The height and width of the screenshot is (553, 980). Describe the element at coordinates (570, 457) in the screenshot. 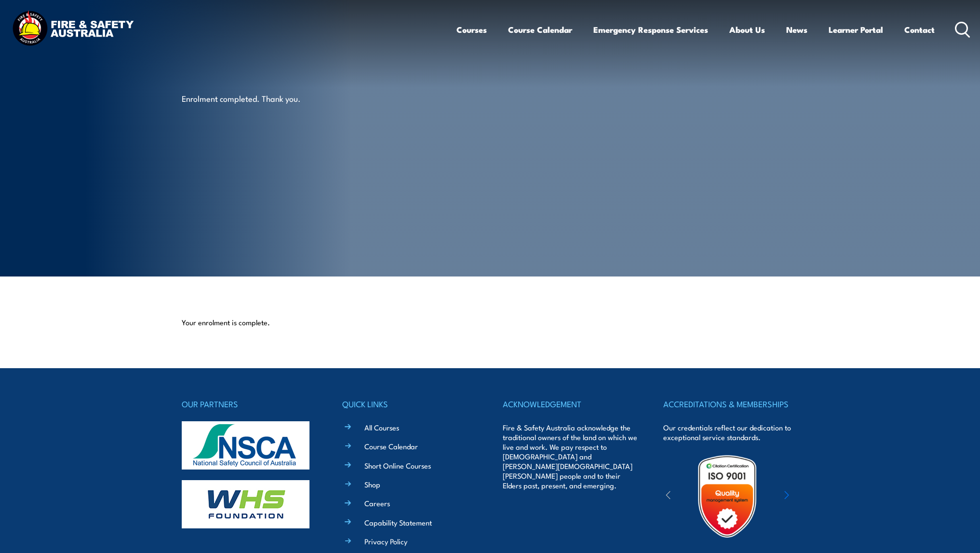

I see `p: Fire & Safety Australia acknowledge the traditional owners of the land on which we live and work....` at that location.